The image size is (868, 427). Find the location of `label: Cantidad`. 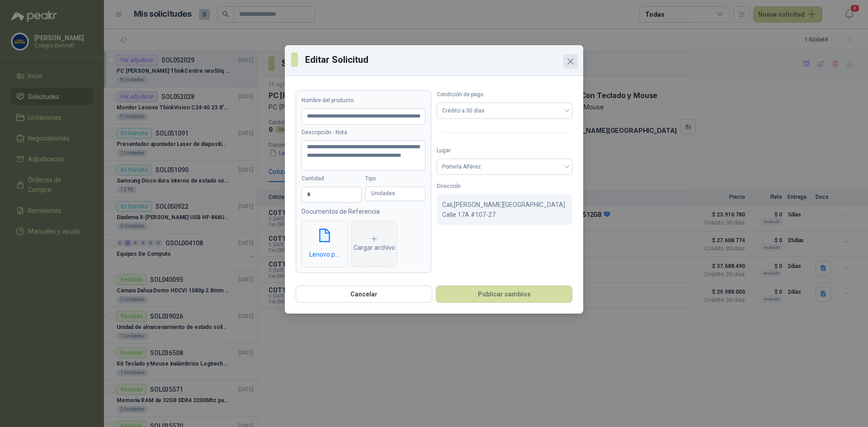

label: Cantidad is located at coordinates (332, 178).